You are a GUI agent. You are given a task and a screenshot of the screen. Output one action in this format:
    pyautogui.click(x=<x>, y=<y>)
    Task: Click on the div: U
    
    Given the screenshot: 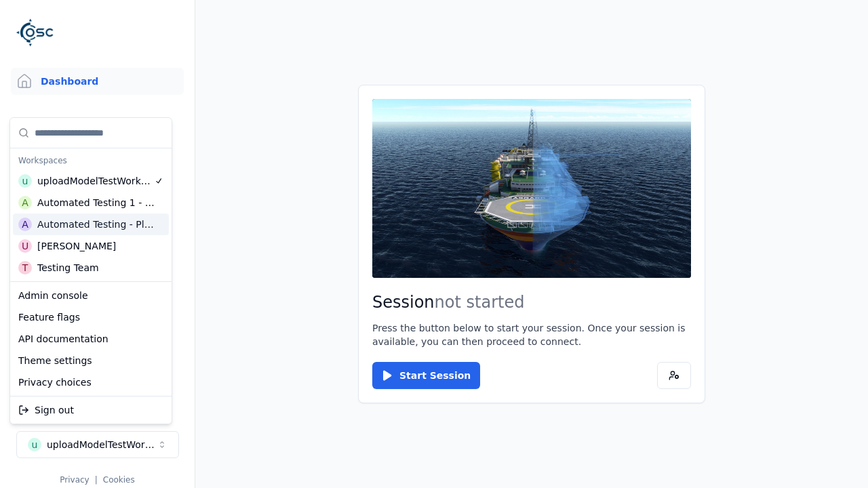 What is the action you would take?
    pyautogui.click(x=25, y=246)
    